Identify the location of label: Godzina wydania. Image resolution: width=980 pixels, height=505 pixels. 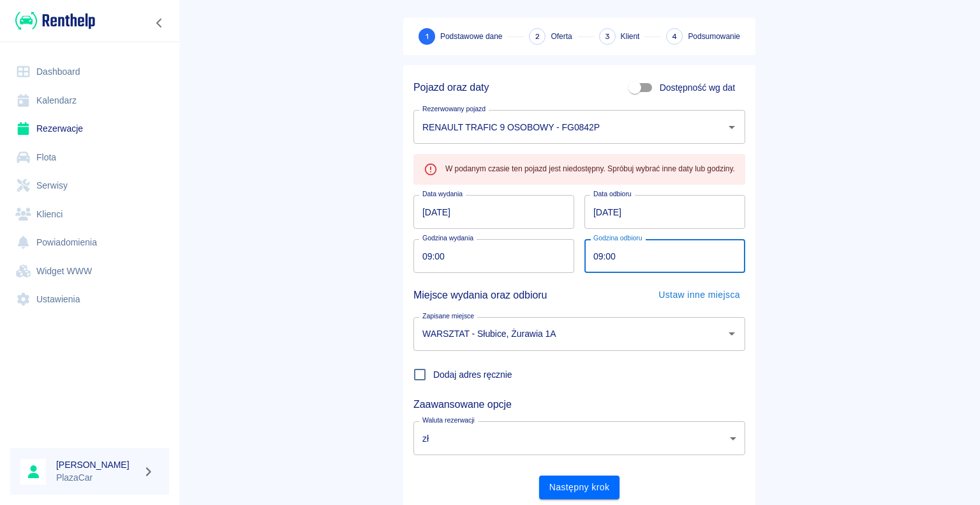
(448, 238).